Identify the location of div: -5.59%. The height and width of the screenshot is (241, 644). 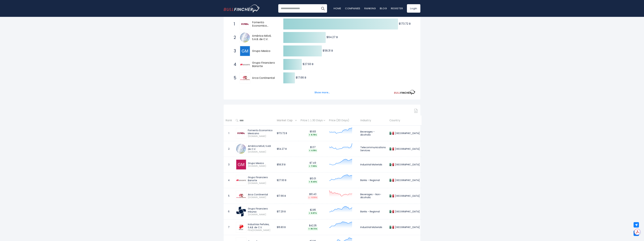
(313, 197).